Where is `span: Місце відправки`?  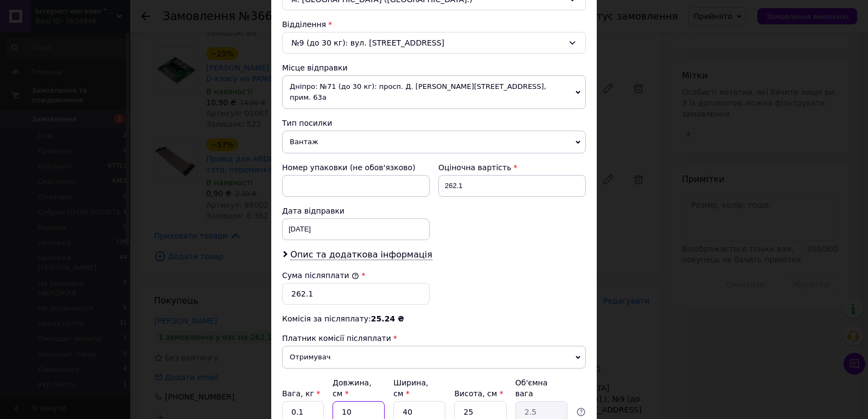
span: Місце відправки is located at coordinates (315, 68).